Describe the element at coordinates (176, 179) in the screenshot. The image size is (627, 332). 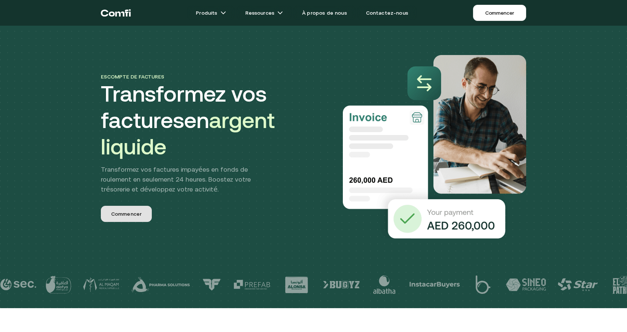
I see `font: Transformez vos factures impayées en fonds de roulement en seulement 24 heures. Boostez votre tré...` at that location.